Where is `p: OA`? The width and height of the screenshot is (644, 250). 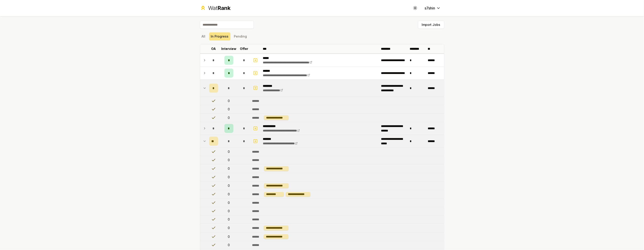
p: OA is located at coordinates (214, 49).